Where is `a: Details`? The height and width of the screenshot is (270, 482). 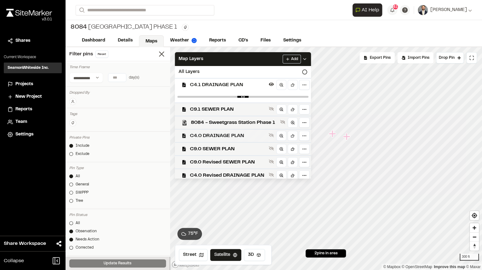
a: Details is located at coordinates (125, 41).